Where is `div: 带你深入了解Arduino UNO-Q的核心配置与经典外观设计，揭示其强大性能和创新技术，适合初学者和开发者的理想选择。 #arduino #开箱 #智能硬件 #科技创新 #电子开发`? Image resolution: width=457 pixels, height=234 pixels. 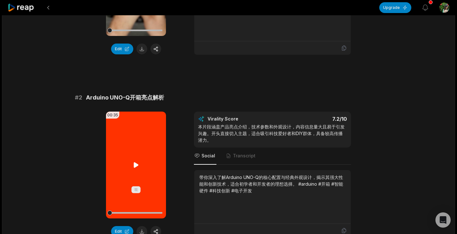
div: 带你深入了解Arduino UNO-Q的核心配置与经典外观设计，揭示其强大性能和创新技术，适合初学者和开发者的理想选择。 #arduino #开箱 #智能硬件 #科技创新 #电子开发 is located at coordinates (272, 184).